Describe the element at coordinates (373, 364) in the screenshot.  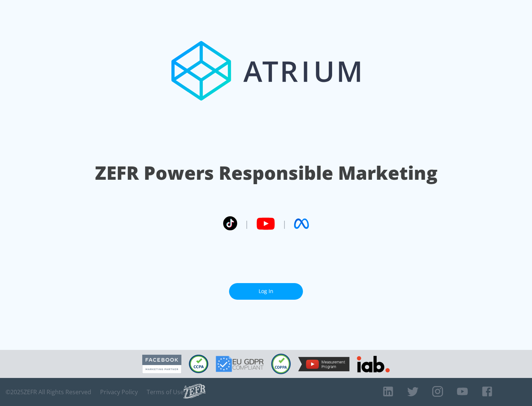
I see `img: IAB` at that location.